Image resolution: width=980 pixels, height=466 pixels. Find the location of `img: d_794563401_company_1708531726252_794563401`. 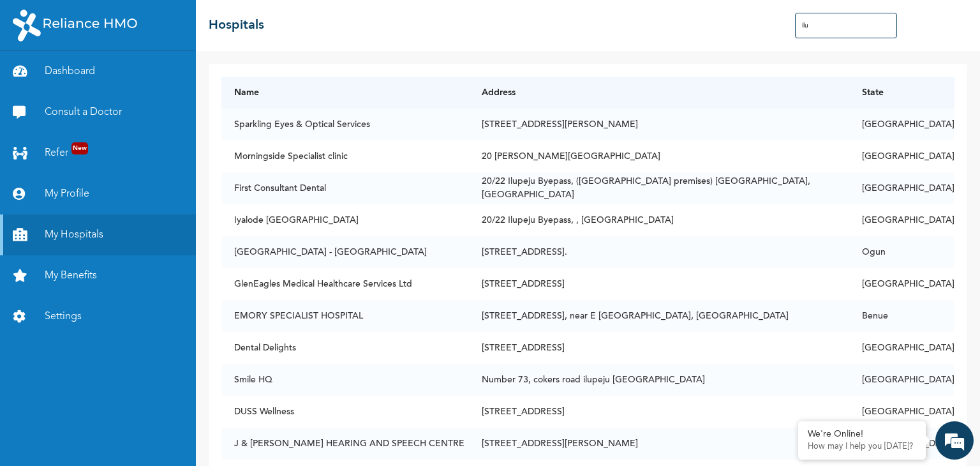

img: d_794563401_company_1708531726252_794563401 is located at coordinates (37, 79).